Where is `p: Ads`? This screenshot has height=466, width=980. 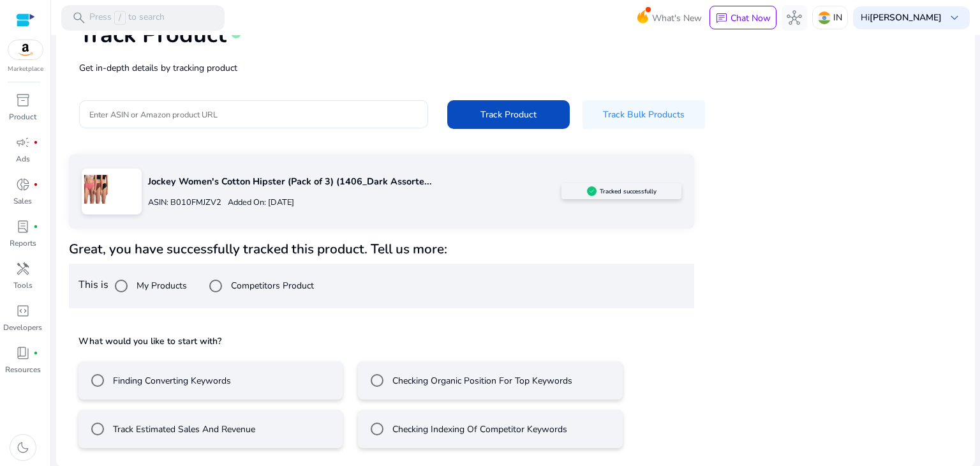 p: Ads is located at coordinates (23, 159).